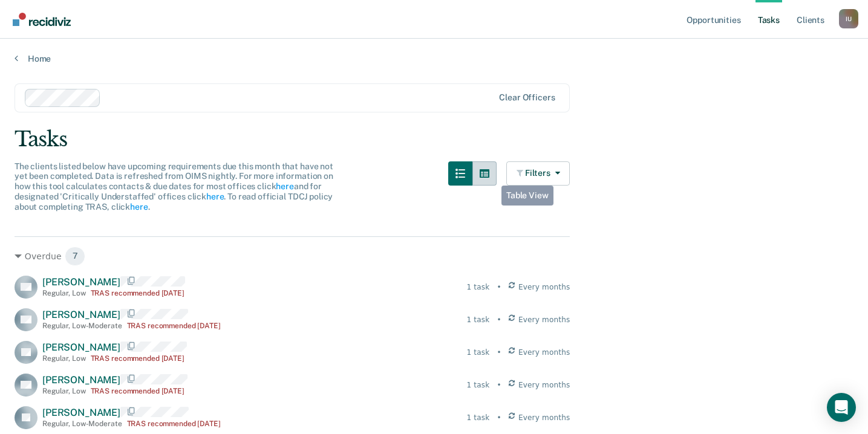  I want to click on button: Filters, so click(538, 174).